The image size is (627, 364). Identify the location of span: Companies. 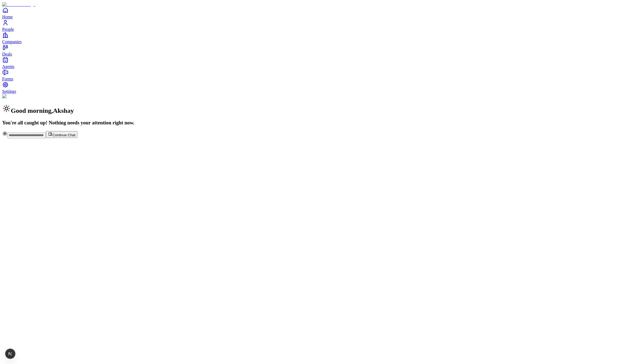
(12, 42).